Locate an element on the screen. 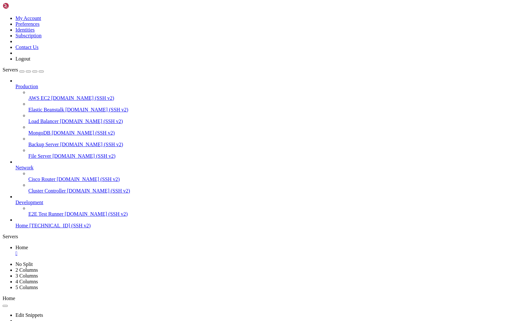  a: Preferences is located at coordinates (27, 24).